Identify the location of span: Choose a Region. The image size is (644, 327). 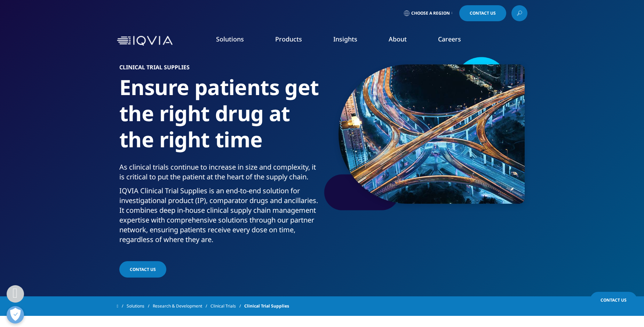
(430, 13).